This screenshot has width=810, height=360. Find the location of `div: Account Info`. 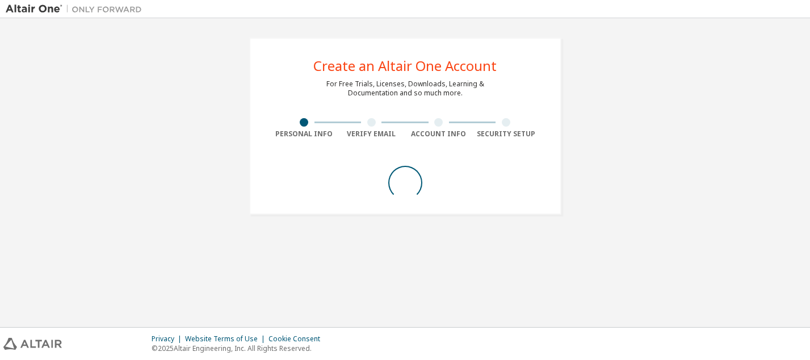

div: Account Info is located at coordinates (439, 134).